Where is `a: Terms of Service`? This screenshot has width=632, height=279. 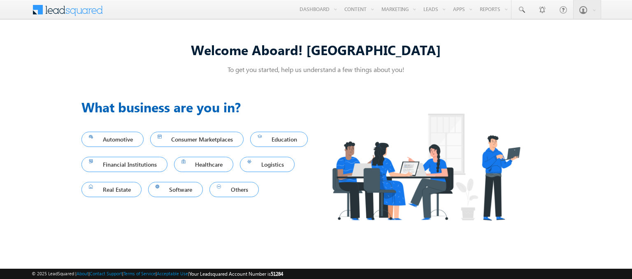
a: Terms of Service is located at coordinates (139, 273).